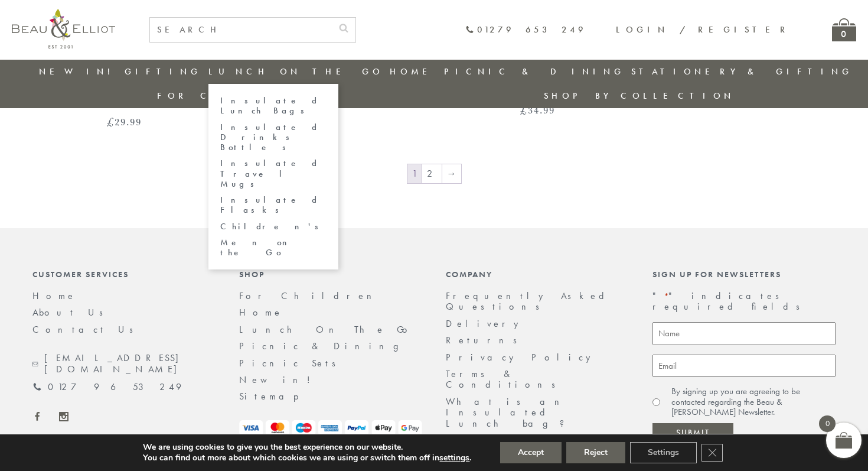 This screenshot has height=471, width=868. I want to click on a: Returns, so click(486, 340).